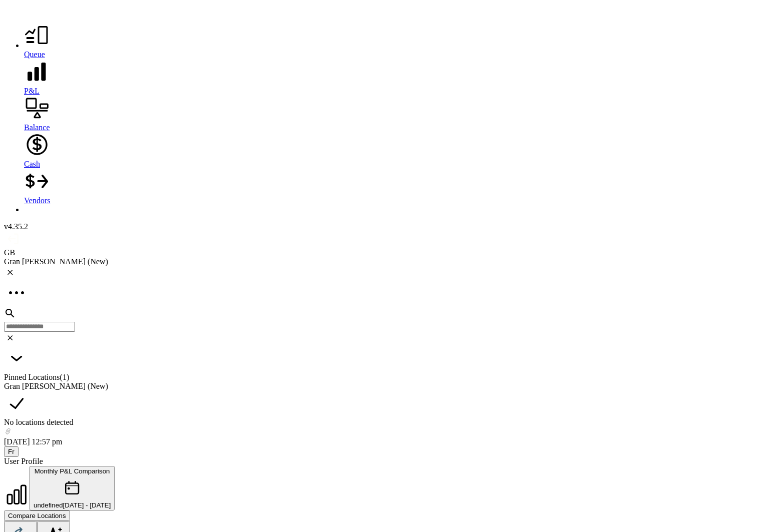 Image resolution: width=769 pixels, height=532 pixels. I want to click on div: Pinned Locations ( 1 ), so click(384, 378).